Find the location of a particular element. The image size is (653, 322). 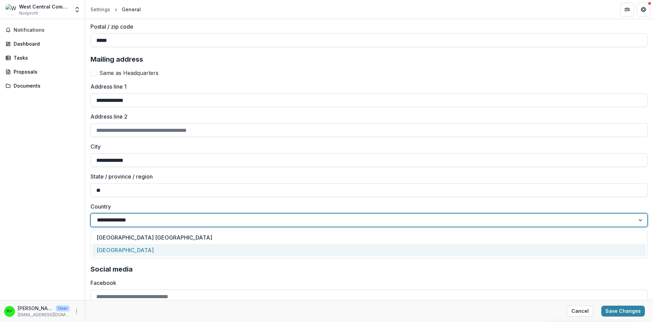

label: Country is located at coordinates (367, 206).